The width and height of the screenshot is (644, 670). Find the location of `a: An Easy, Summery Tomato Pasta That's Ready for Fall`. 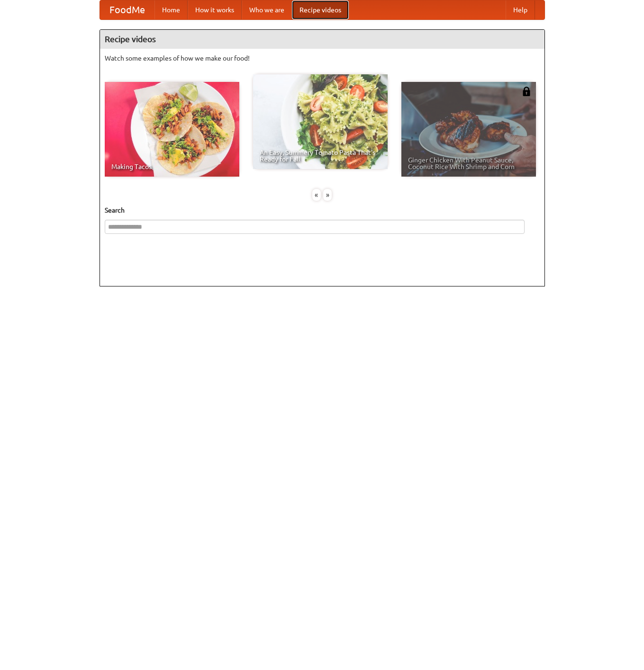

a: An Easy, Summery Tomato Pasta That's Ready for Fall is located at coordinates (320, 121).